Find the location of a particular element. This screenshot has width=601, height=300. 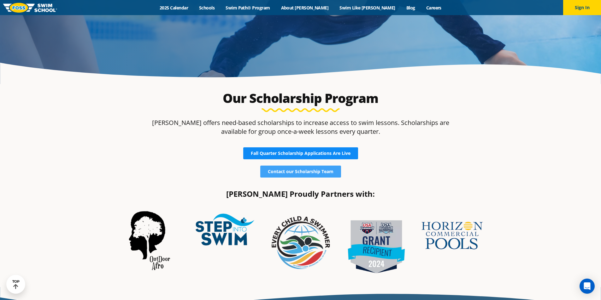

a: Careers is located at coordinates (433, 8).